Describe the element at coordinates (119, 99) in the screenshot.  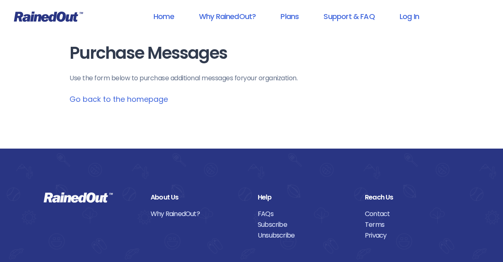
I see `a: Go back to the homepage` at that location.